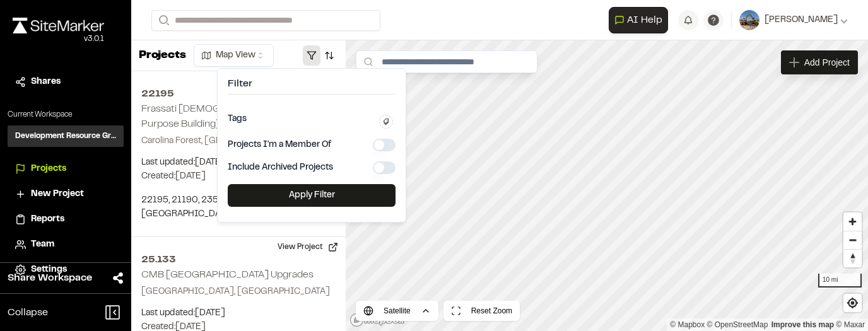 This screenshot has height=331, width=868. Describe the element at coordinates (58, 194) in the screenshot. I see `span: New Project` at that location.